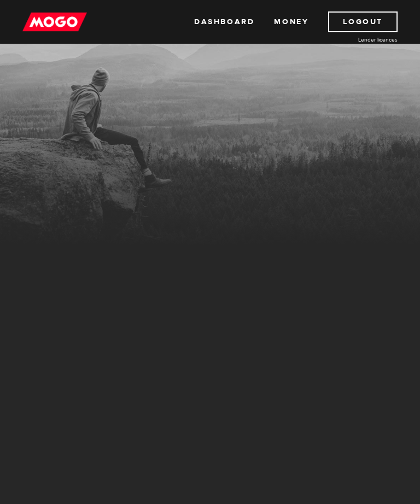 This screenshot has width=420, height=504. I want to click on a: Money, so click(290, 22).